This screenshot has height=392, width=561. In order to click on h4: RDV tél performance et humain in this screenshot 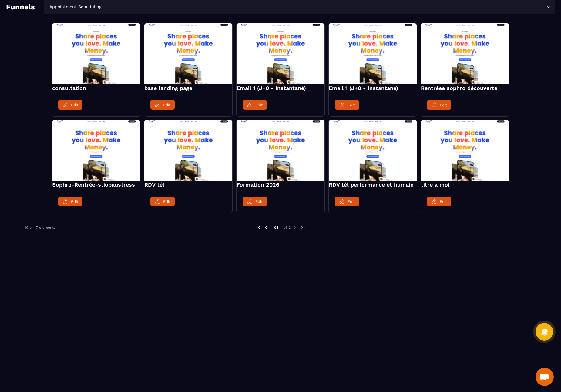, I will do `click(372, 185)`.